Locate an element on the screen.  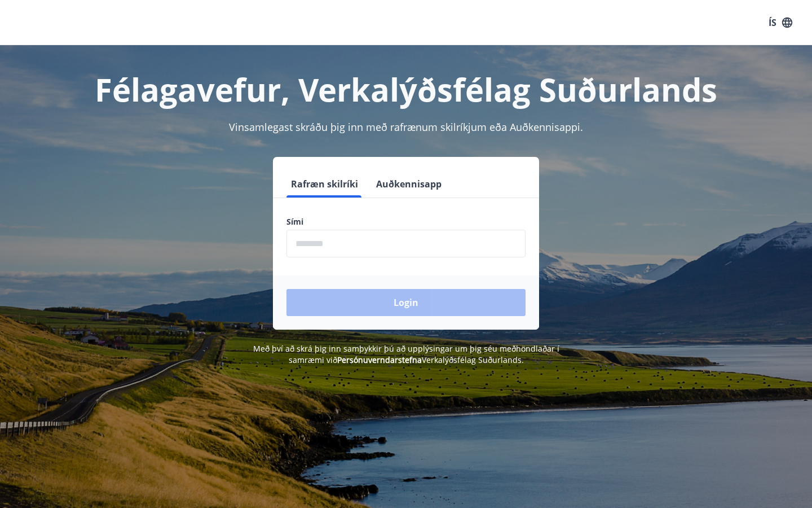
a: Persónuverndarstefna is located at coordinates (380, 359).